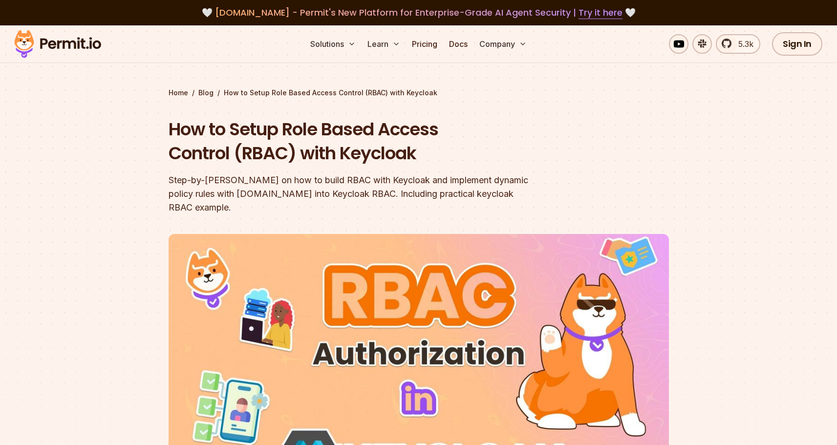 This screenshot has height=445, width=837. What do you see at coordinates (383, 44) in the screenshot?
I see `button: Learn` at bounding box center [383, 44].